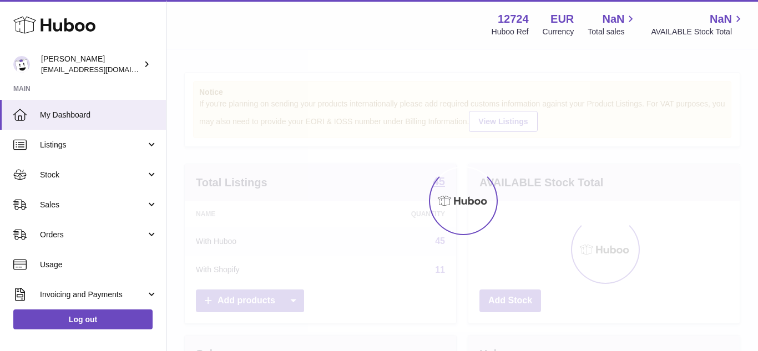 The height and width of the screenshot is (351, 758). I want to click on span: Total sales, so click(612, 32).